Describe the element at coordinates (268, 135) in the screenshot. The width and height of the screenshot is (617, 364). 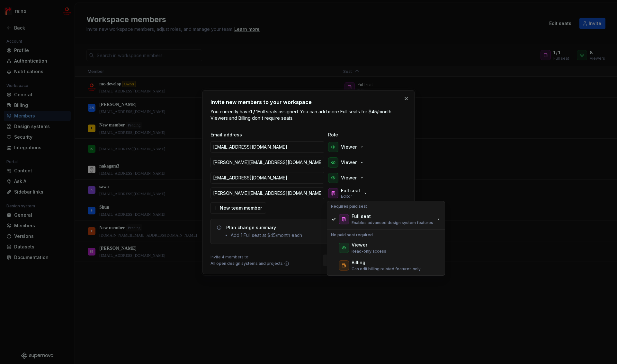
I see `span: Email address` at that location.